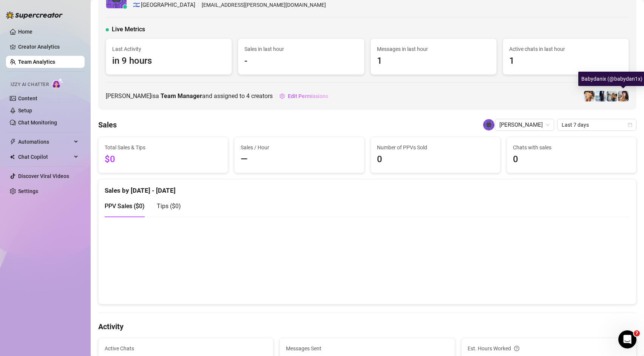 The image size is (644, 356). Describe the element at coordinates (566, 49) in the screenshot. I see `span: Active chats in last hour` at that location.